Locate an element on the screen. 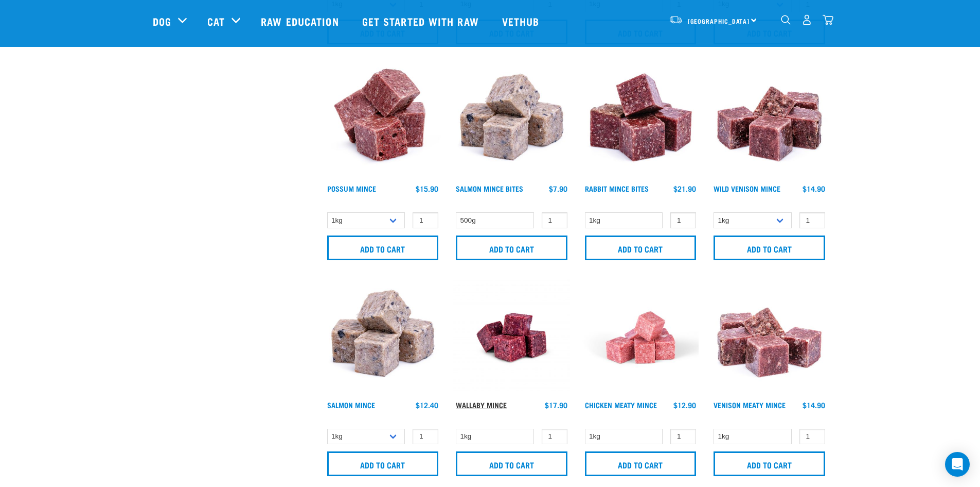 The height and width of the screenshot is (487, 980). a: Chicken Meaty Mince is located at coordinates (621, 404).